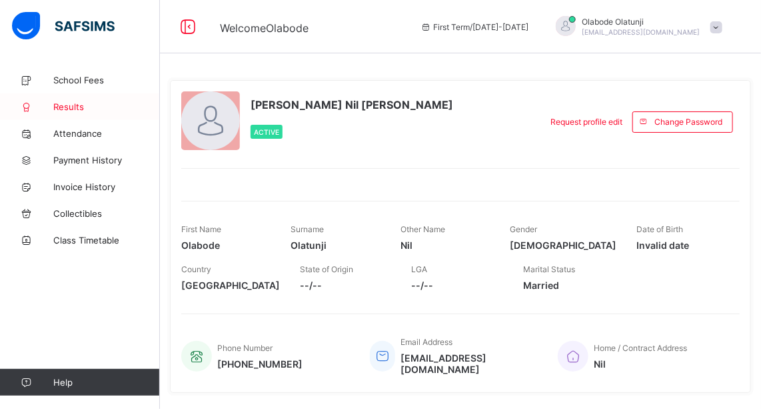  What do you see at coordinates (267, 132) in the screenshot?
I see `span: Active` at bounding box center [267, 132].